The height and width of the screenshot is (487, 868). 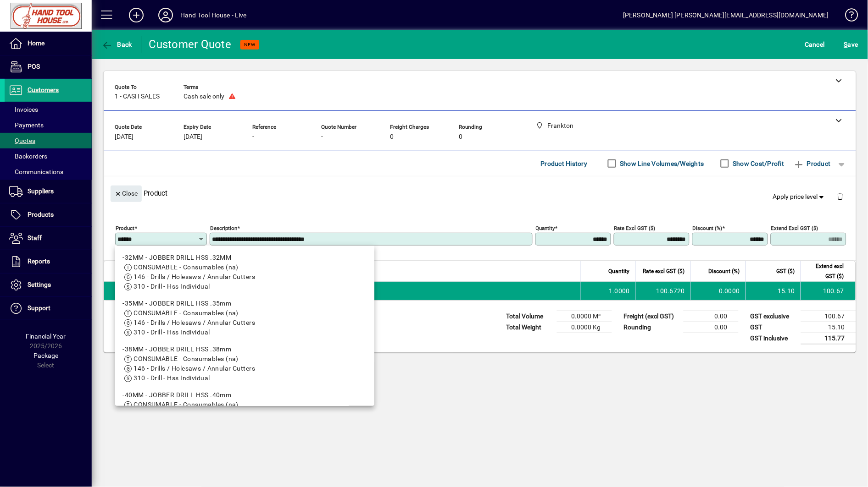 I want to click on span: Back, so click(x=116, y=45).